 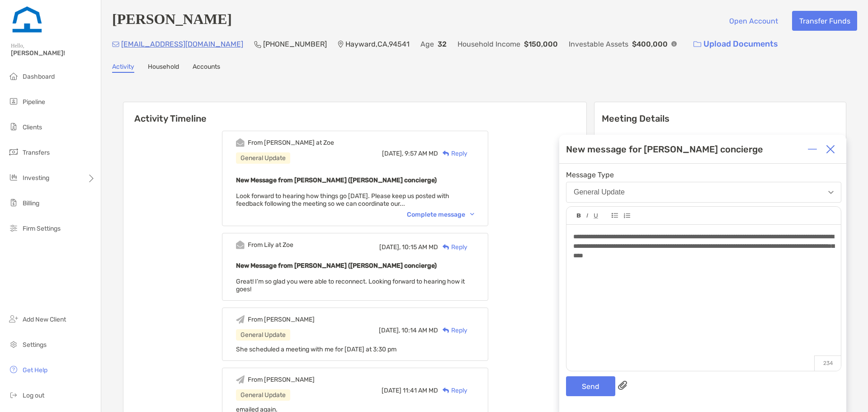 I want to click on span: 10:14 AM MD, so click(x=420, y=330).